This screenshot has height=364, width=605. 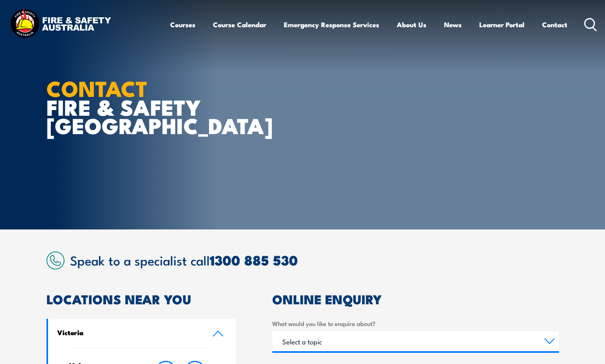 I want to click on a: Contact, so click(x=555, y=24).